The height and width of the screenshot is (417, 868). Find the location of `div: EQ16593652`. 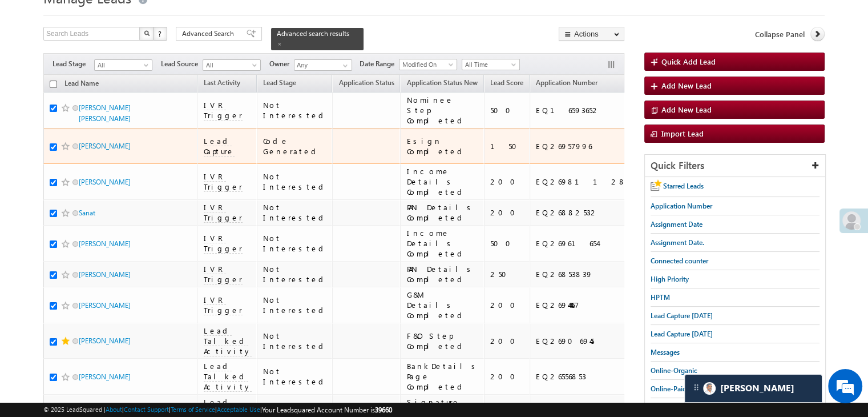

div: EQ16593652 is located at coordinates (581, 111).